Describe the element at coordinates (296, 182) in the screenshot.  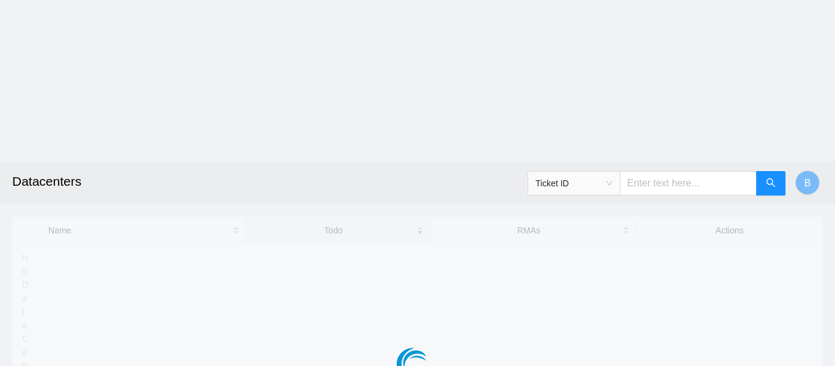
I see `h2: Datacenters` at that location.